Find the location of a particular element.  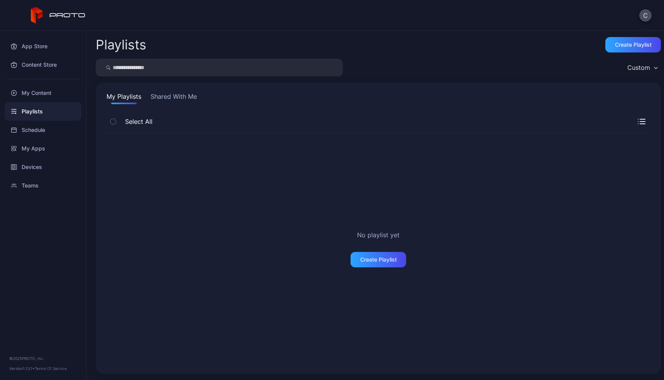

a: App Store is located at coordinates (43, 46).